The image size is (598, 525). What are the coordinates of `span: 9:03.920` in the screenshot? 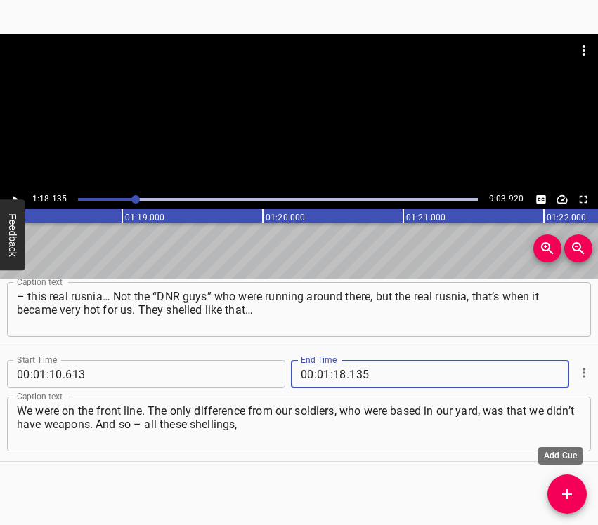 It's located at (506, 199).